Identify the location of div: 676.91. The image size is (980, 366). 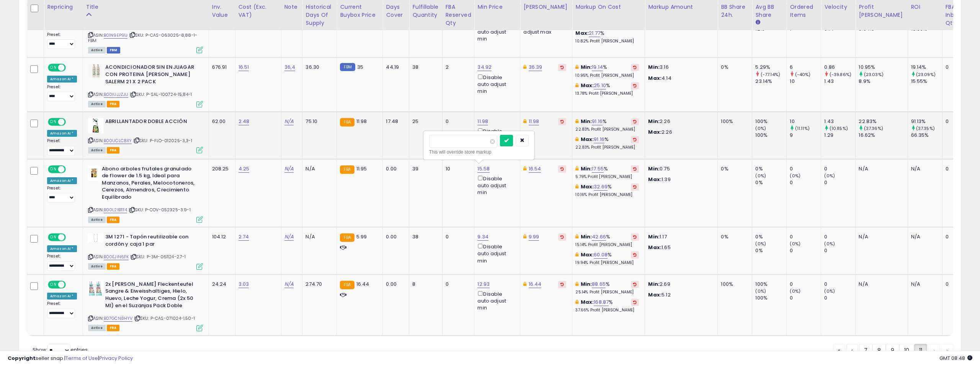
(220, 67).